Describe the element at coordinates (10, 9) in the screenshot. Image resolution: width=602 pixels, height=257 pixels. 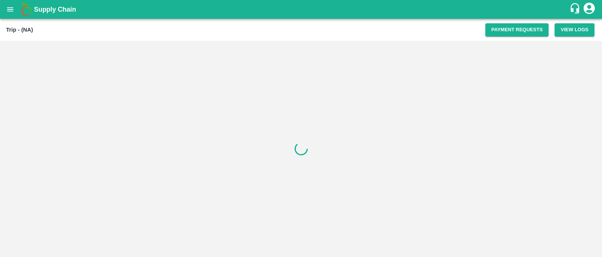
I see `button: open drawer` at that location.